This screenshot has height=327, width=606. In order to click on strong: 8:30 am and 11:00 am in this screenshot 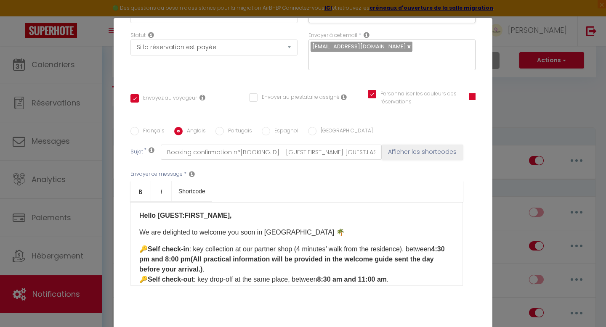, I will do `click(352, 279)`.